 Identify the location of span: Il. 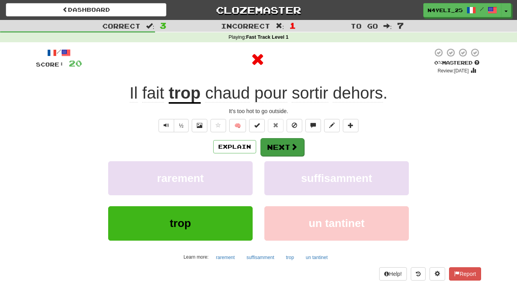
(134, 93).